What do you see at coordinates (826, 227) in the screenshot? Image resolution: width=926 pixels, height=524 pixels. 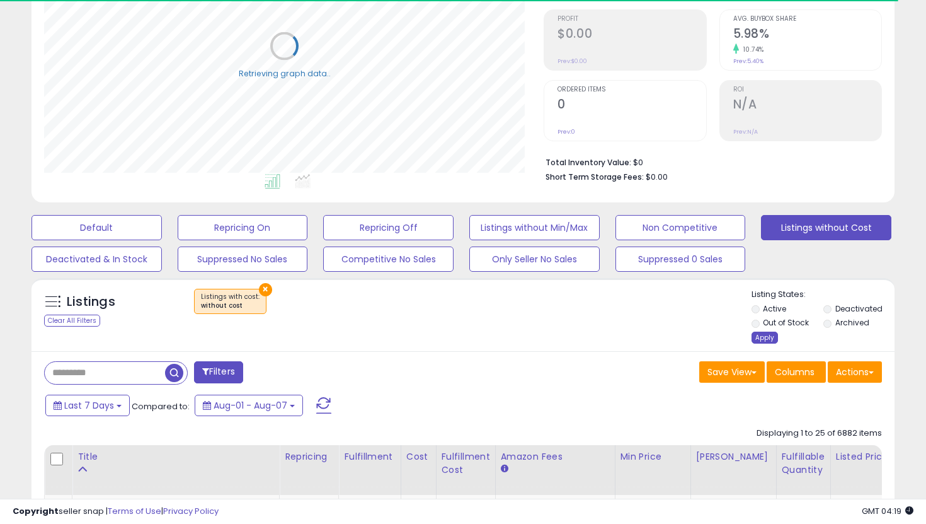 I see `button: Listings without Cost` at bounding box center [826, 227].